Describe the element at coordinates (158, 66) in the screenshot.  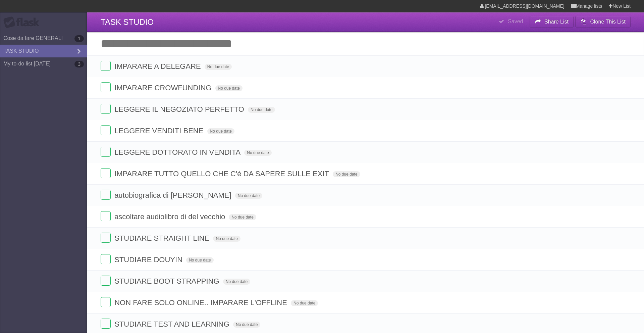
I see `span: IMPARARE A DELEGARE` at that location.